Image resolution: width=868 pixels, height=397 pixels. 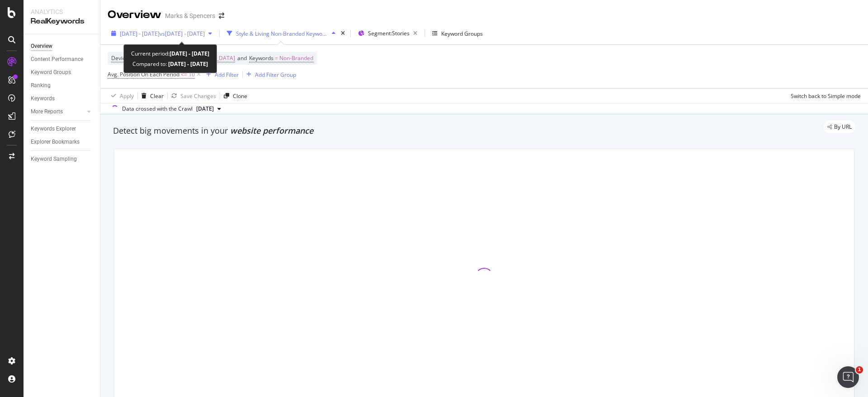 I want to click on a: Keywords Explorer, so click(x=62, y=129).